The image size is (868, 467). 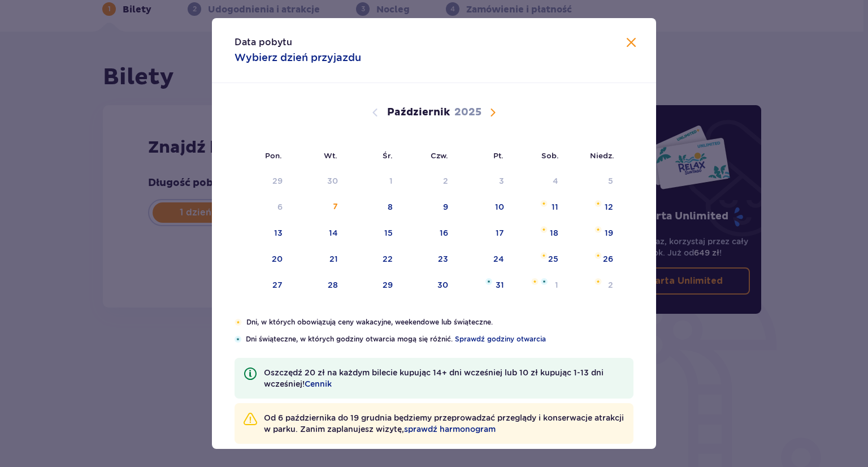 What do you see at coordinates (555, 207) in the screenshot?
I see `div: 11` at bounding box center [555, 207].